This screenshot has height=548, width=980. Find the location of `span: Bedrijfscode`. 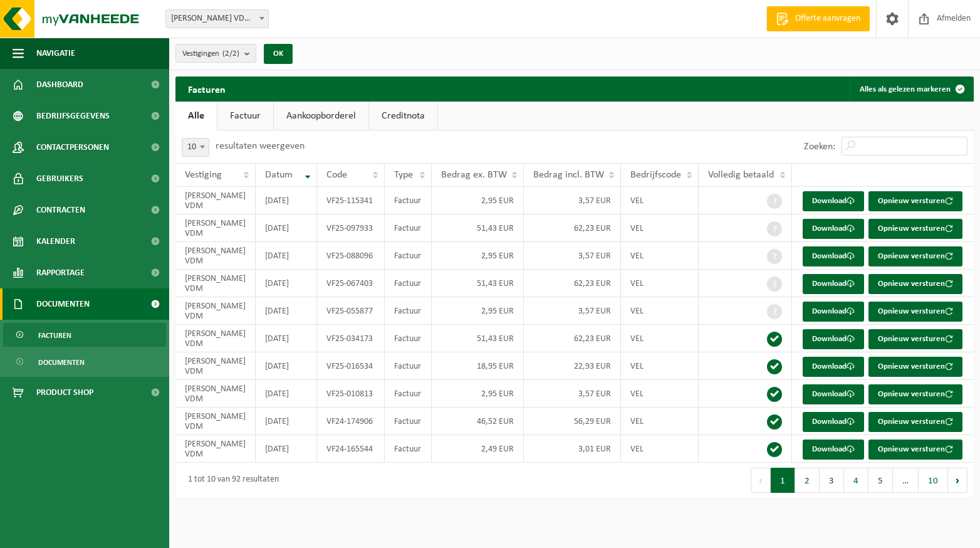

span: Bedrijfscode is located at coordinates (655, 175).